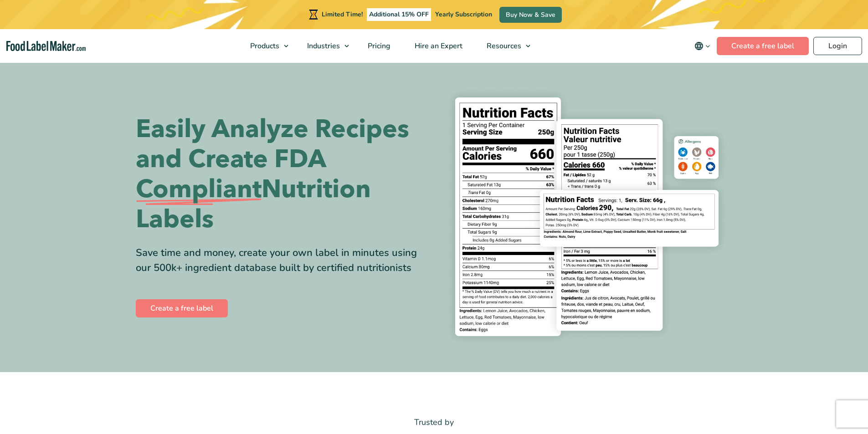 This screenshot has height=434, width=868. What do you see at coordinates (530, 14) in the screenshot?
I see `a: Buy Now & Save` at bounding box center [530, 14].